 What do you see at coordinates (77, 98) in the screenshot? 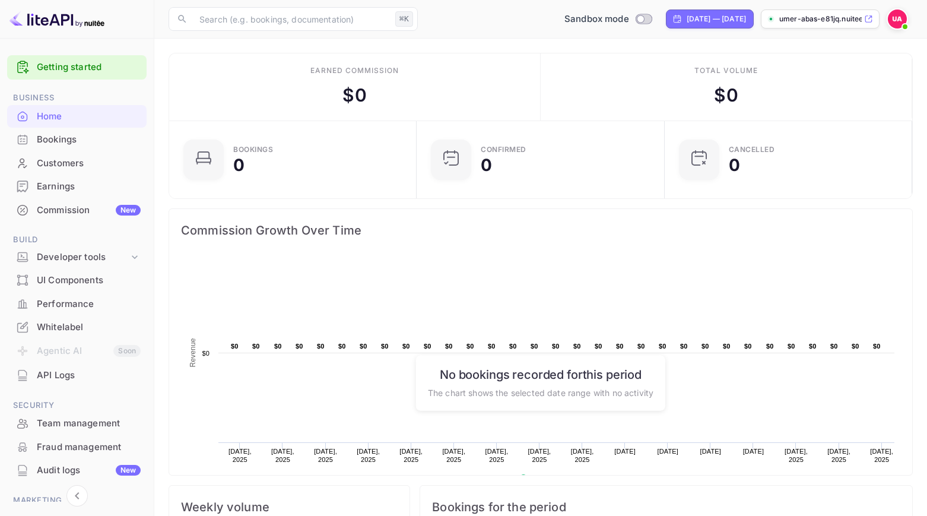
I see `span: Business` at bounding box center [77, 98].